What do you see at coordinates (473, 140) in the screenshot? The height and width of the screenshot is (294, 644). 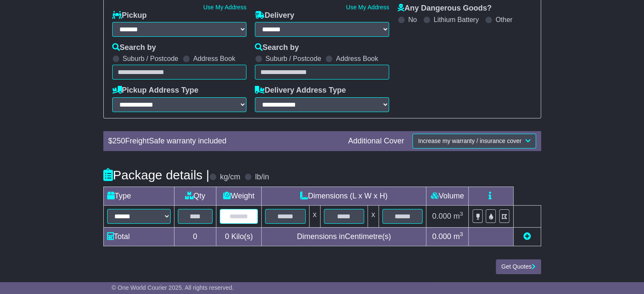 I see `button: Increase my warranty / insurance cover` at bounding box center [473, 140].